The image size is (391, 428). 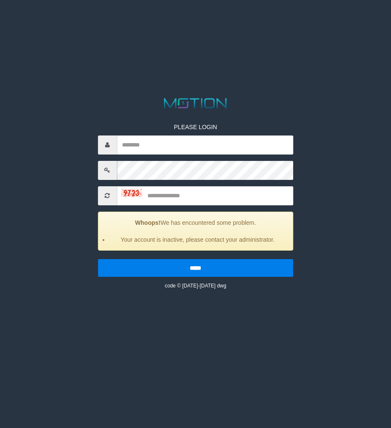 I want to click on p: PLEASE LOGIN, so click(x=195, y=127).